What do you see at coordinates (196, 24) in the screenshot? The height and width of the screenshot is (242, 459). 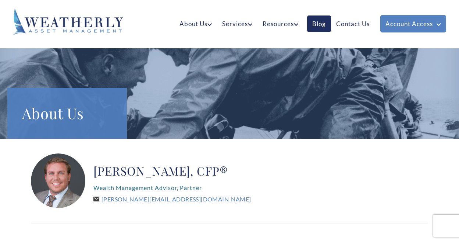 I see `a: About Us` at bounding box center [196, 24].